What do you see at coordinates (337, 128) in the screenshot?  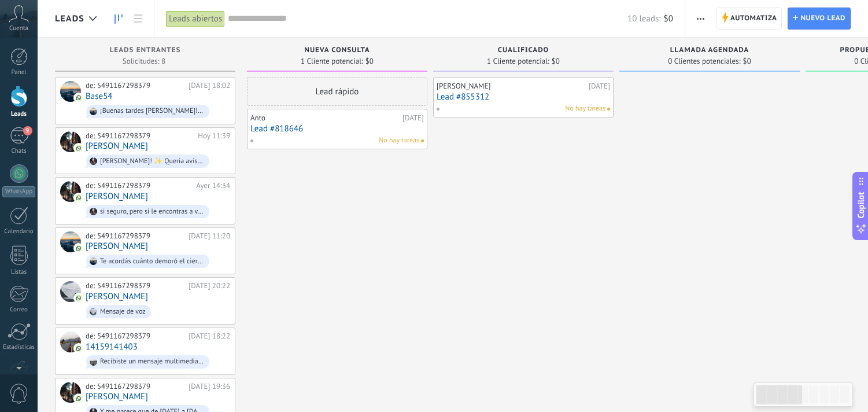 I see `a: Lead #818646` at bounding box center [337, 128].